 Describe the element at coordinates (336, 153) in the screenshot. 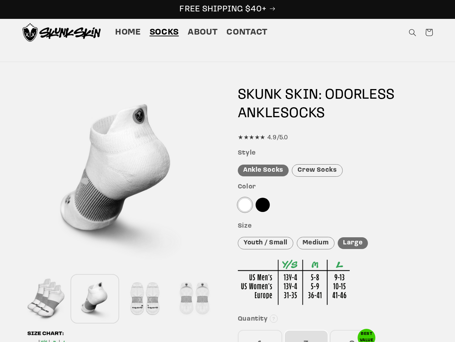

I see `h3: Style` at that location.